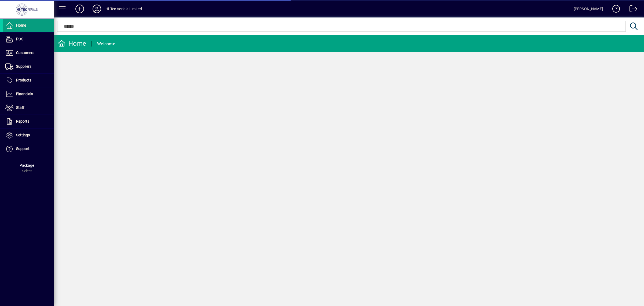 The width and height of the screenshot is (644, 306). What do you see at coordinates (28, 135) in the screenshot?
I see `a: Settings` at bounding box center [28, 135].